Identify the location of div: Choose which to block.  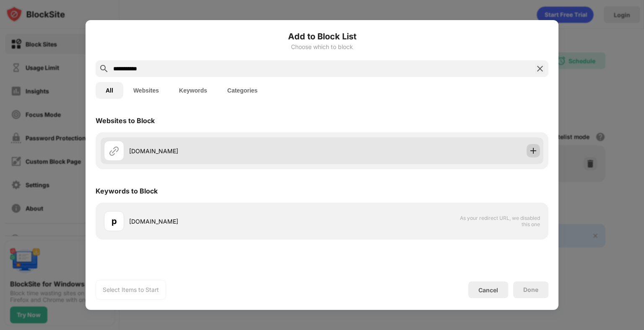
(322, 47).